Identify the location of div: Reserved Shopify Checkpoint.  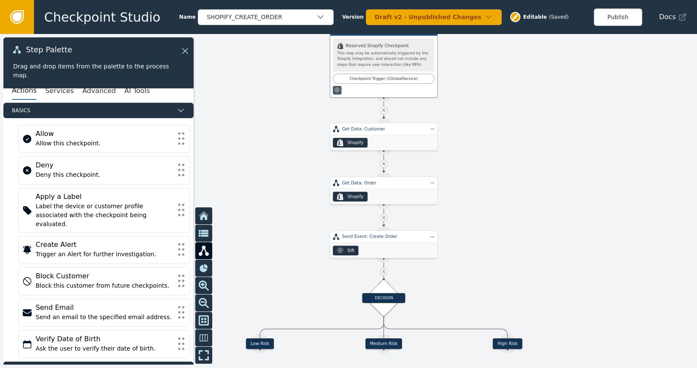
(383, 46).